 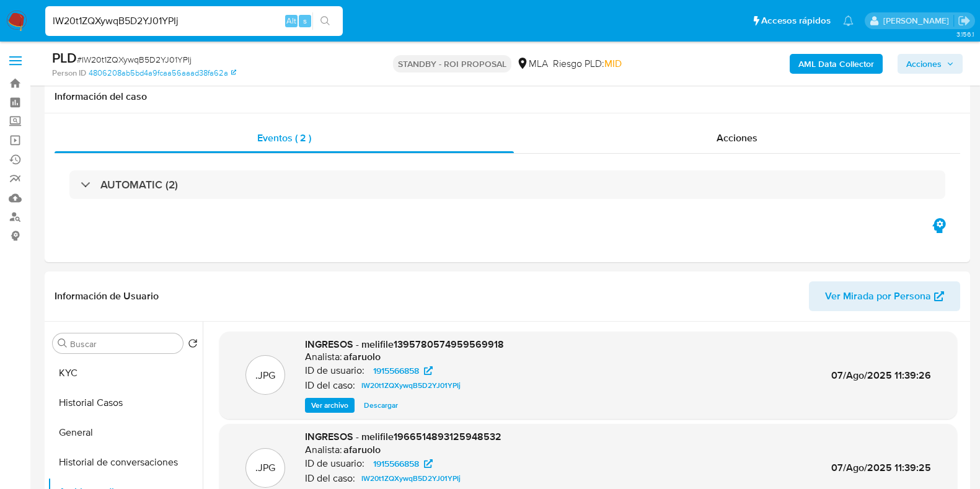 What do you see at coordinates (881, 375) in the screenshot?
I see `span: 07/Ago/2025 11:39:26` at bounding box center [881, 375].